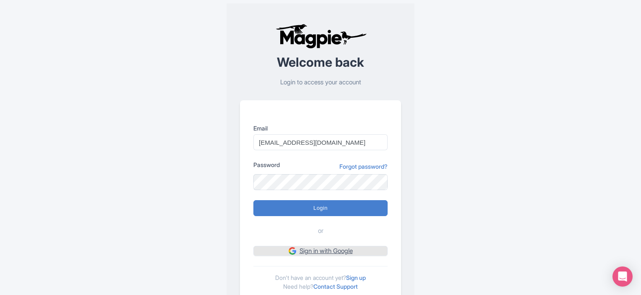 This screenshot has width=641, height=295. What do you see at coordinates (622, 276) in the screenshot?
I see `div: Open Intercom Messenger` at bounding box center [622, 276].